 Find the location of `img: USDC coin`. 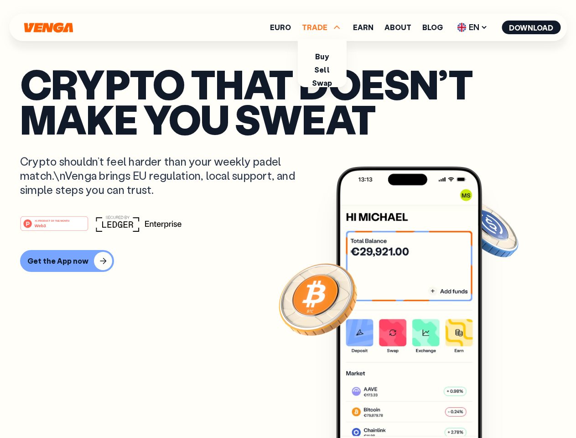

img: USDC coin is located at coordinates (487, 229).